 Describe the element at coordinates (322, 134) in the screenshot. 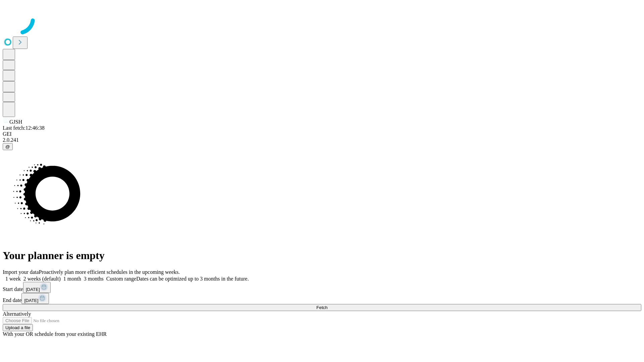

I see `div: GEI` at that location.